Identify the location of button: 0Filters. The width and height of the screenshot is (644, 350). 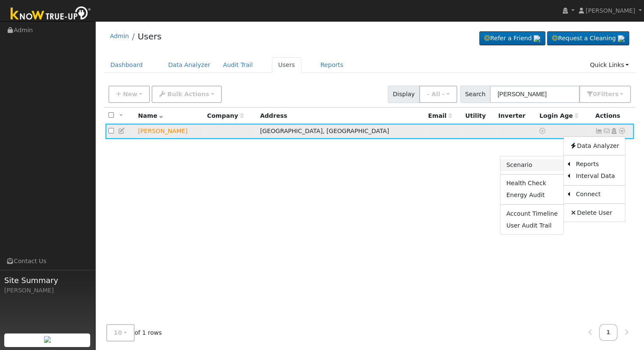
(605, 94).